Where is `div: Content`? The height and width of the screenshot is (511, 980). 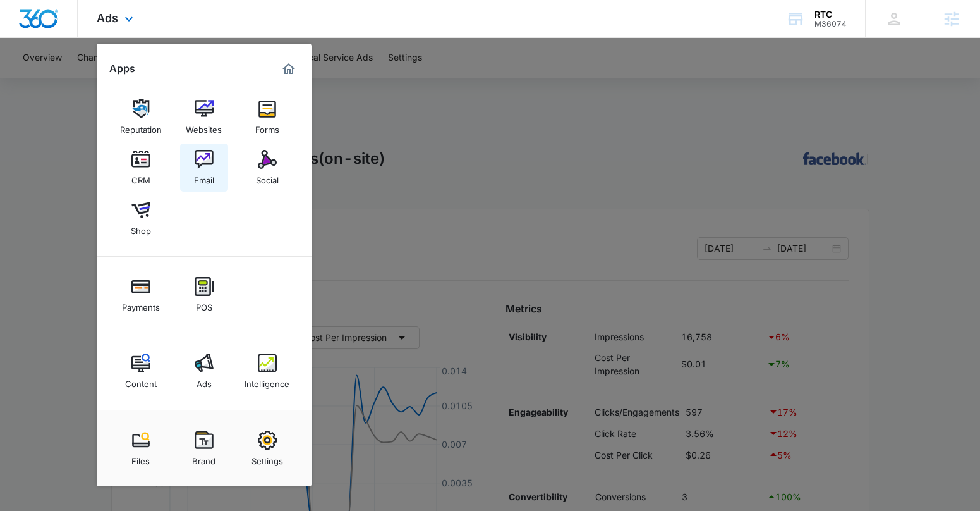 div: Content is located at coordinates (141, 381).